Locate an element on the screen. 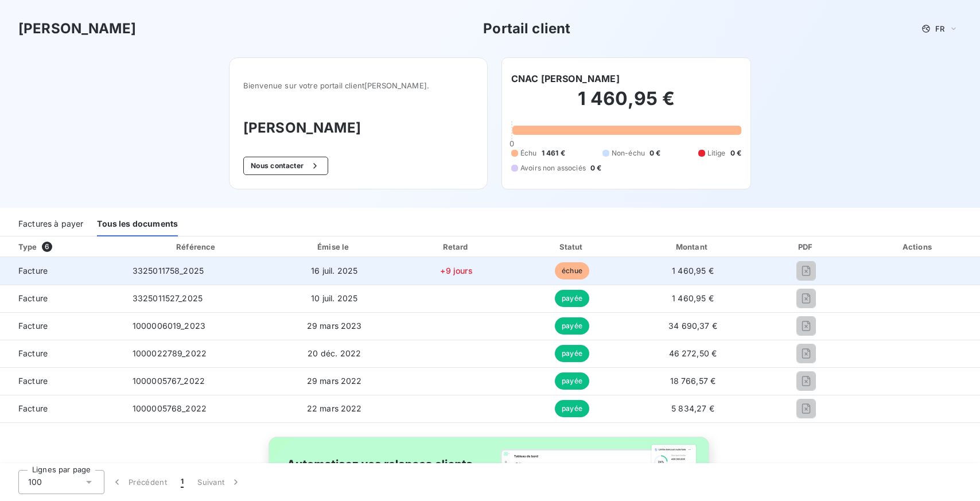  span: 1000006019_2023 is located at coordinates (169, 325).